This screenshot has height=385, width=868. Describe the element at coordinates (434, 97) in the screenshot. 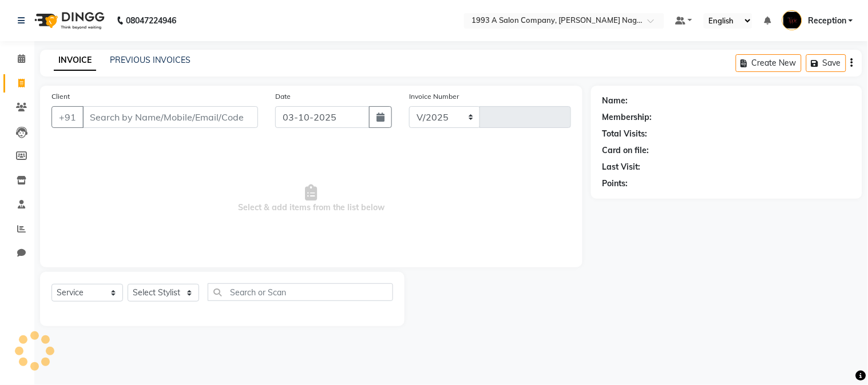

I see `label: Invoice Number` at that location.